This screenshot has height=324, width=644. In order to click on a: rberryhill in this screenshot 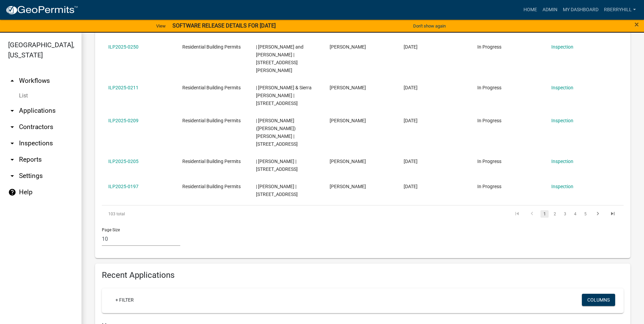, I will do `click(620, 10)`.